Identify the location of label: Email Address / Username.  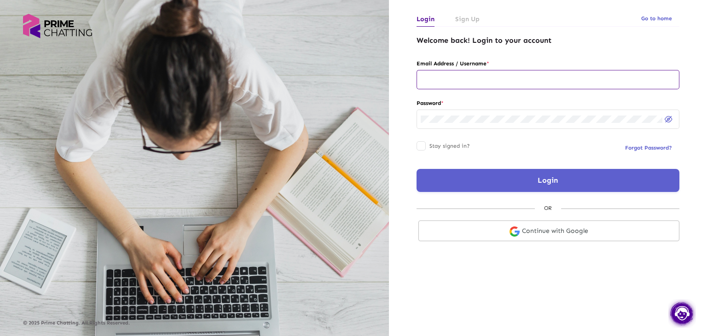
(548, 64).